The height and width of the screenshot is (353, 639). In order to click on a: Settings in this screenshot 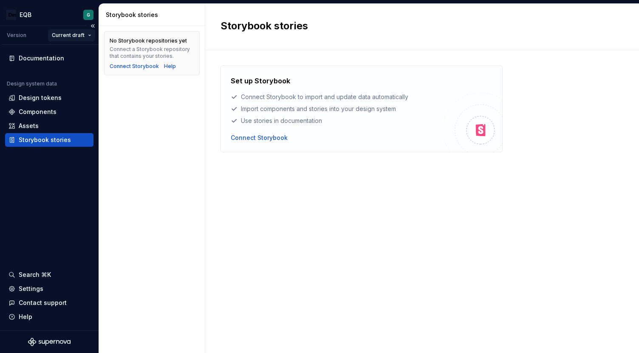, I will do `click(49, 289)`.